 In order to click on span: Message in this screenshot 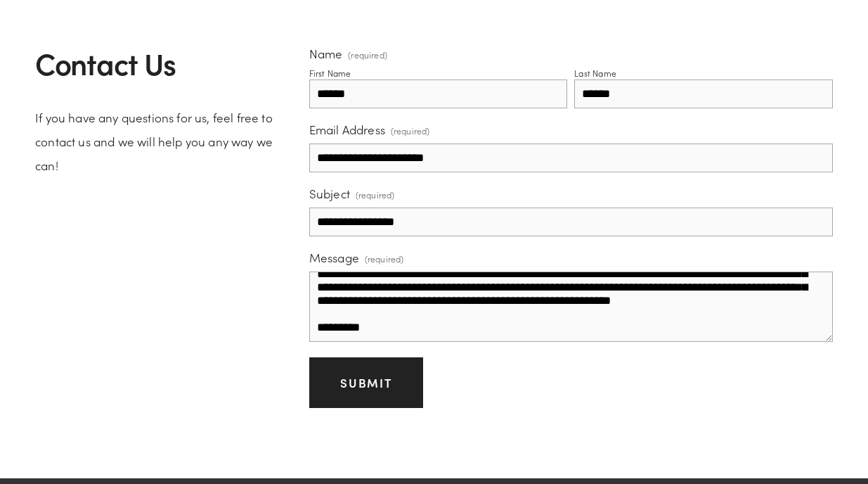, I will do `click(334, 257)`.